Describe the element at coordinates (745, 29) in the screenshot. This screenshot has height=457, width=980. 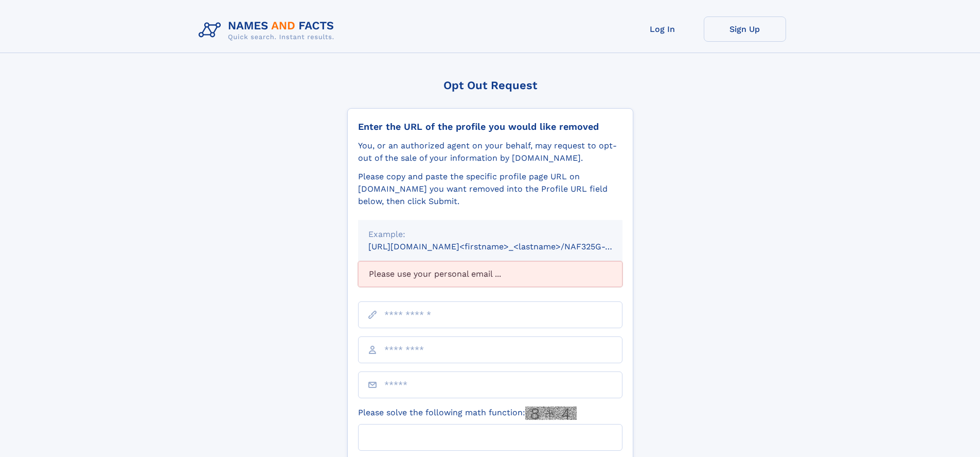
I see `a: Sign Up` at that location.